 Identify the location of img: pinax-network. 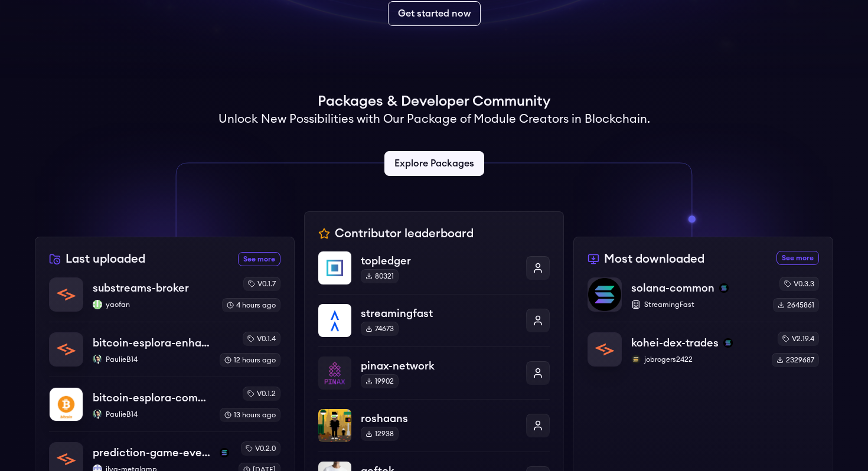
(334, 373).